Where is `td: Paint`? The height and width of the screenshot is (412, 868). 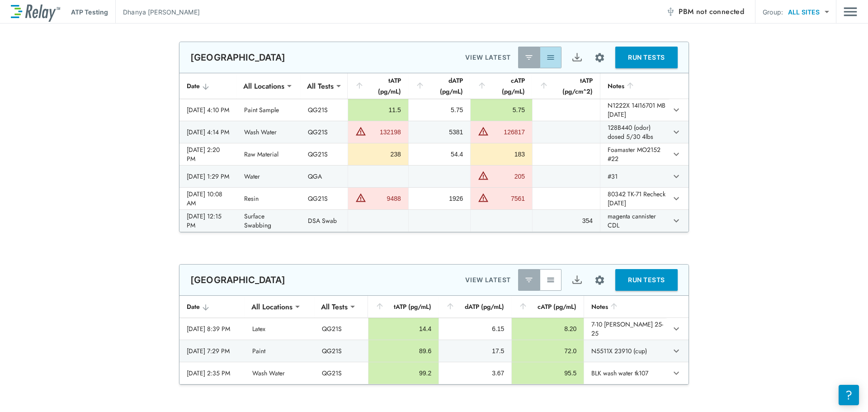
td: Paint is located at coordinates (279, 351).